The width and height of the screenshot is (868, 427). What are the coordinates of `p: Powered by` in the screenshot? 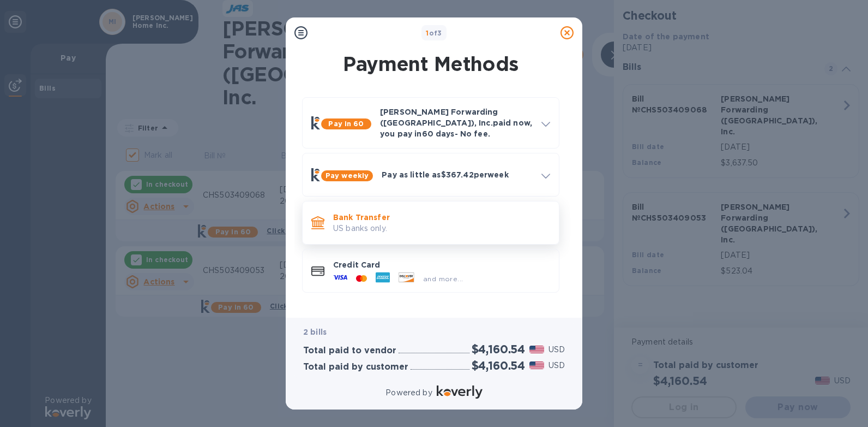 It's located at (408, 392).